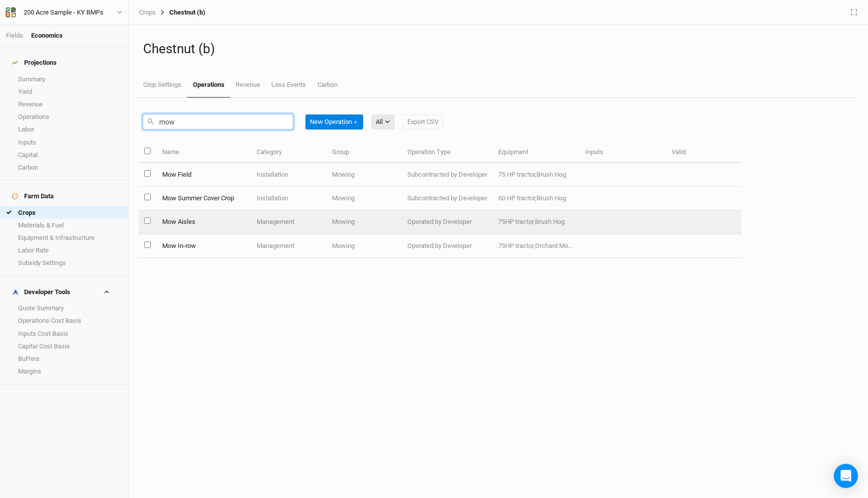 Image resolution: width=868 pixels, height=498 pixels. What do you see at coordinates (32, 196) in the screenshot?
I see `div: Farm Data` at bounding box center [32, 196].